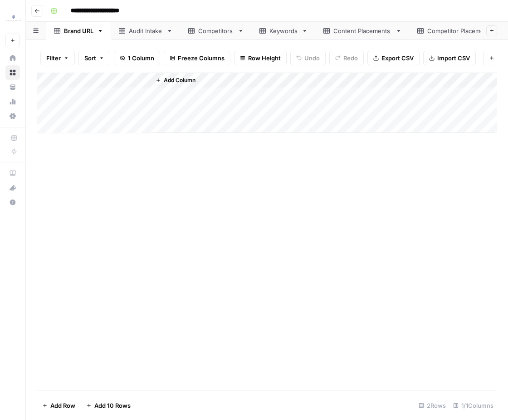 Image resolution: width=508 pixels, height=420 pixels. What do you see at coordinates (433, 406) in the screenshot?
I see `div: 2 Rows` at bounding box center [433, 406].